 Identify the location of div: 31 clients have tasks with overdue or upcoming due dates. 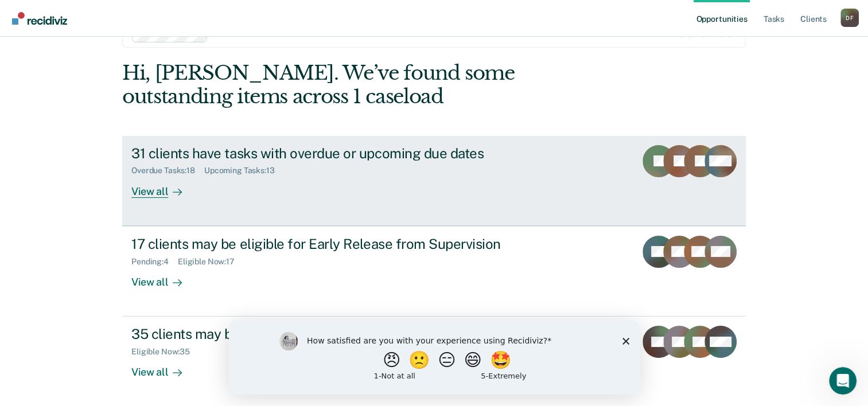
(333, 153).